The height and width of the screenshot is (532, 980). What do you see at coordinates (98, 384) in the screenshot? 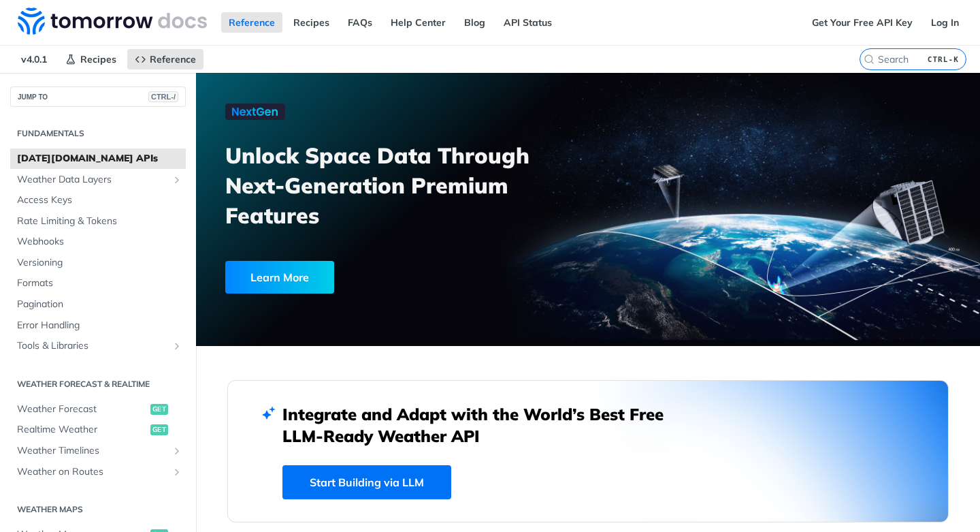
I see `h2: Weather Forecast & realtime` at bounding box center [98, 384].